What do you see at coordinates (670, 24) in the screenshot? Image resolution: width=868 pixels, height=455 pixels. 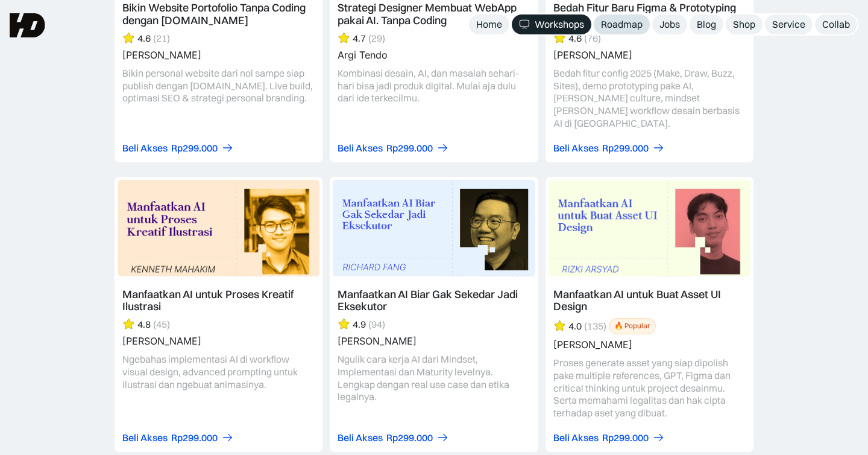 I see `a: Jobs` at bounding box center [670, 24].